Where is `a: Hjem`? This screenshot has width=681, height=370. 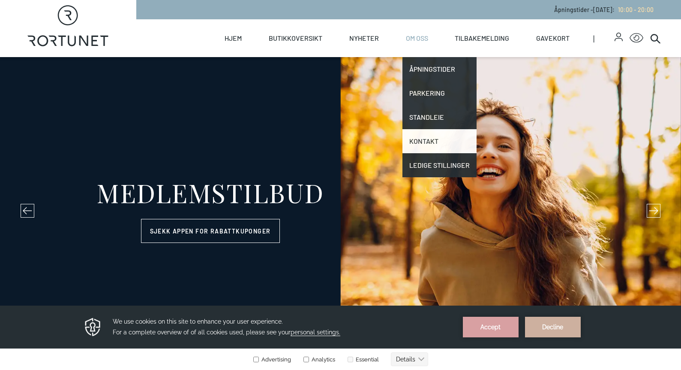 a: Hjem is located at coordinates (233, 38).